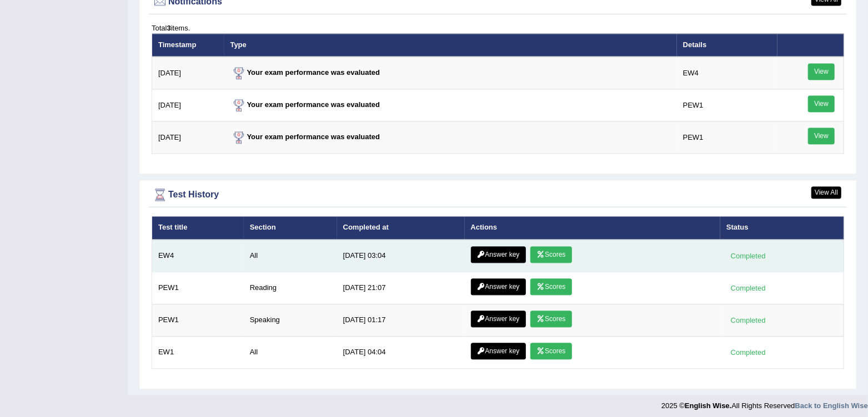 The width and height of the screenshot is (868, 417). Describe the element at coordinates (290, 320) in the screenshot. I see `td: Speaking` at that location.